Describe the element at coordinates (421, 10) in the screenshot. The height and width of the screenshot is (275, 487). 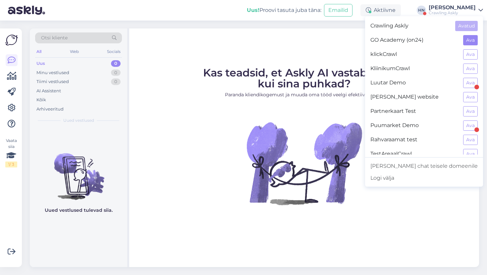
I see `div: HN` at that location.